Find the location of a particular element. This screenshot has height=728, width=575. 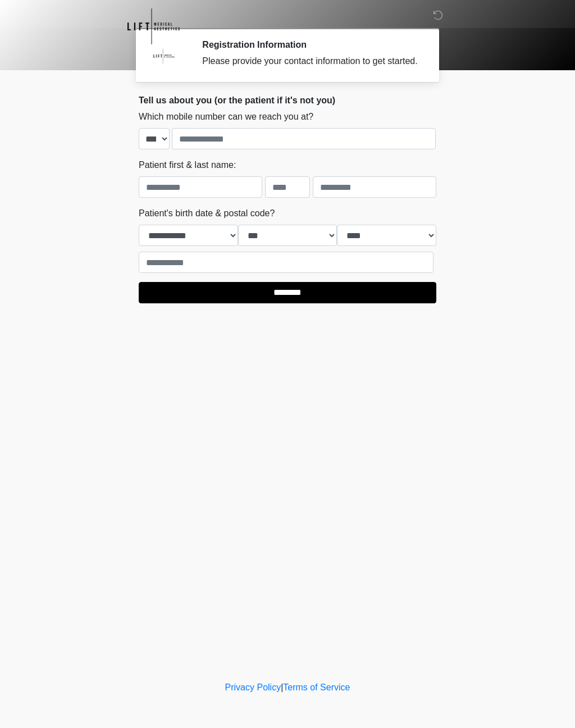

a: Terms of Service is located at coordinates (316, 687).